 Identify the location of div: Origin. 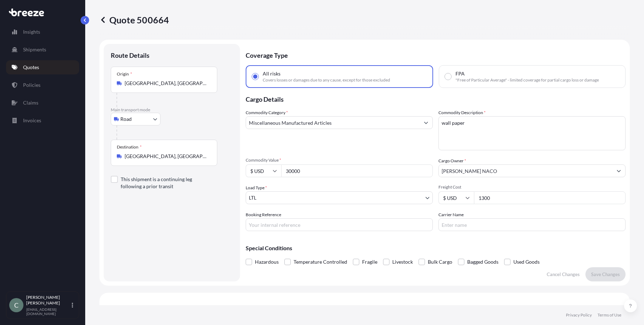
(124, 74).